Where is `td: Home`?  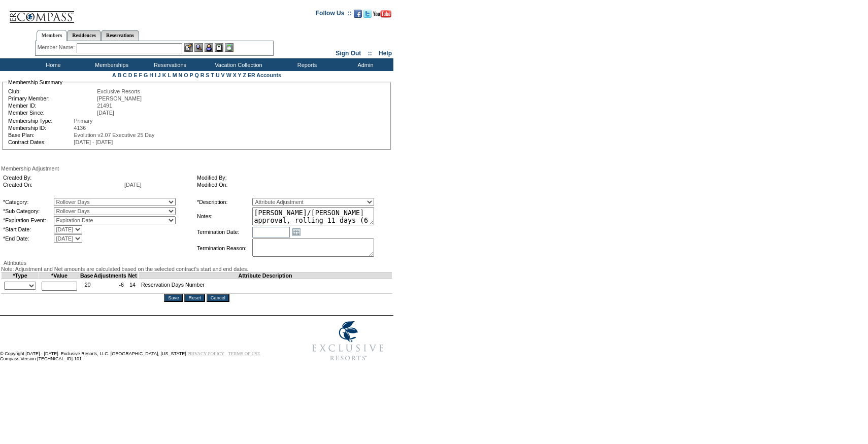
td: Home is located at coordinates (52, 64).